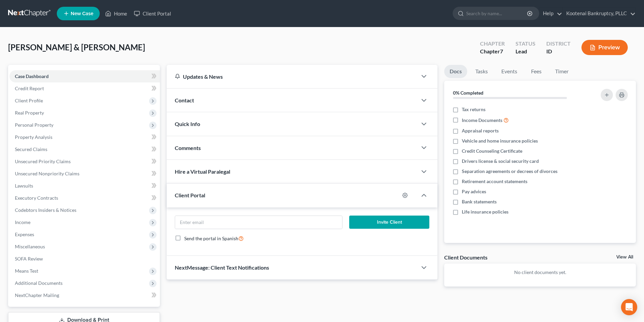 The height and width of the screenshot is (322, 644). Describe the element at coordinates (43, 161) in the screenshot. I see `span: Unsecured Priority Claims` at that location.